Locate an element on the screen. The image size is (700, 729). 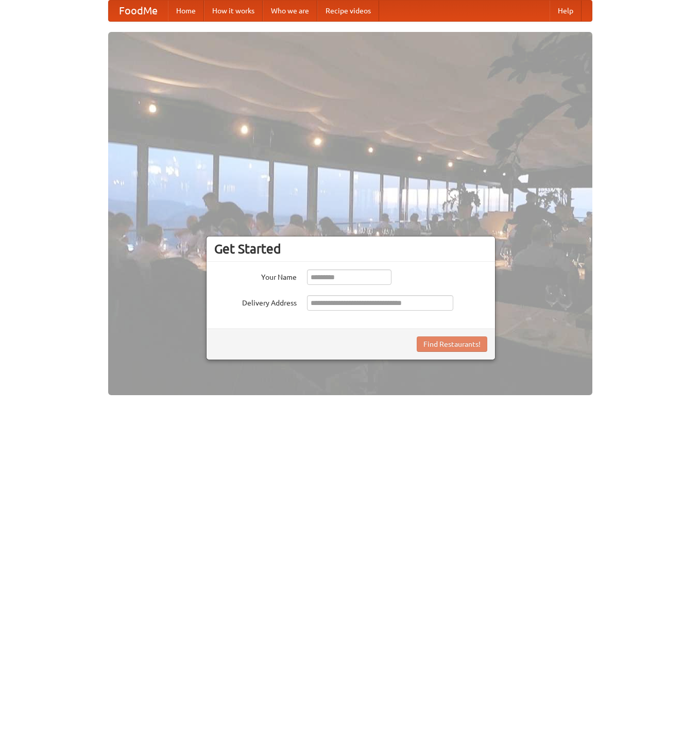
a: Home is located at coordinates (186, 11).